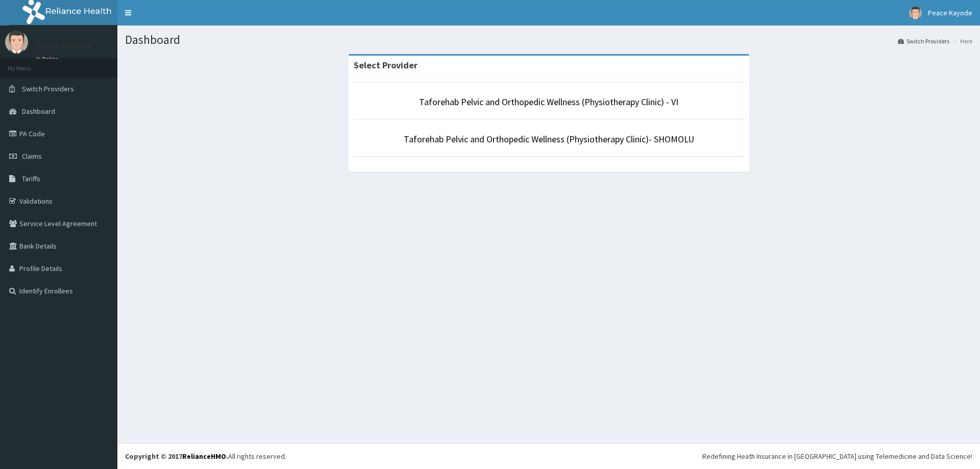  Describe the element at coordinates (549, 40) in the screenshot. I see `h1: Dashboard` at that location.